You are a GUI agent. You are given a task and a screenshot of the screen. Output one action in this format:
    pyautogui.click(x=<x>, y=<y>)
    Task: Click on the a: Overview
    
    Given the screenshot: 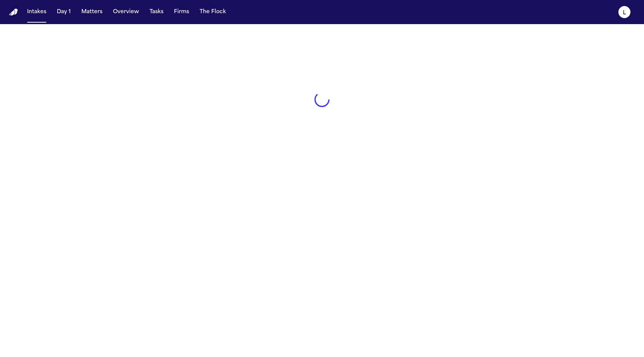 What is the action you would take?
    pyautogui.click(x=126, y=12)
    